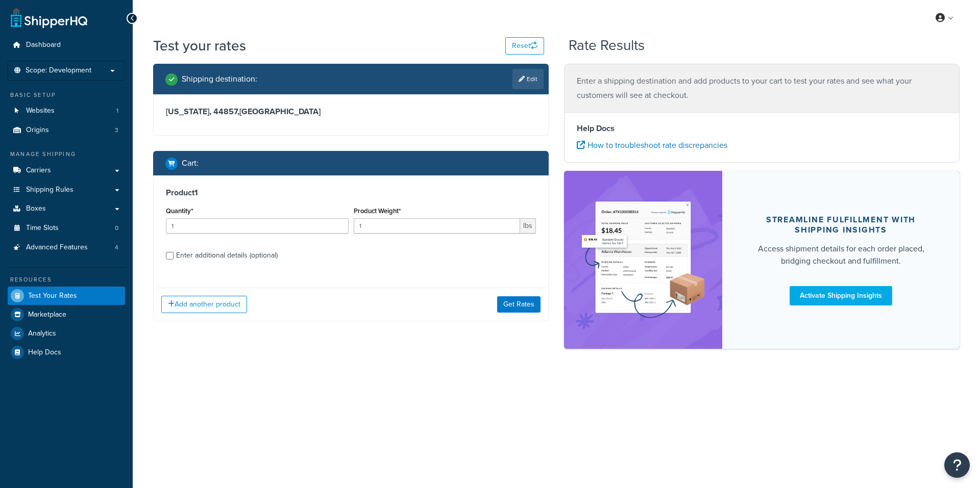  I want to click on li: Boxes, so click(66, 208).